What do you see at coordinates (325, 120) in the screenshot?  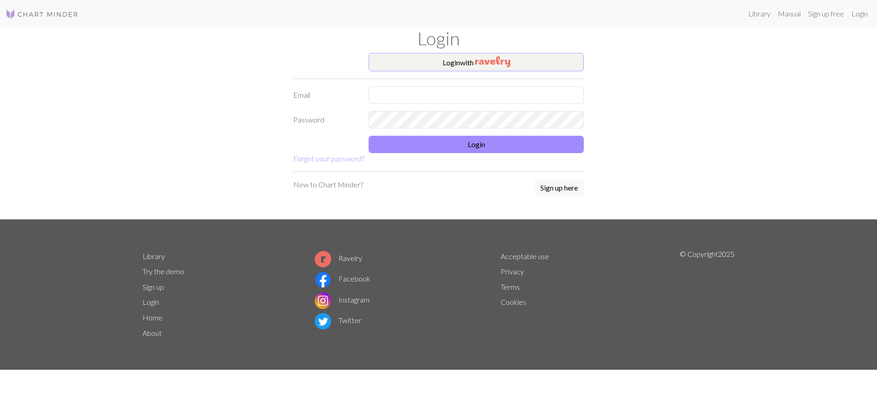 I see `label: Password` at bounding box center [325, 120].